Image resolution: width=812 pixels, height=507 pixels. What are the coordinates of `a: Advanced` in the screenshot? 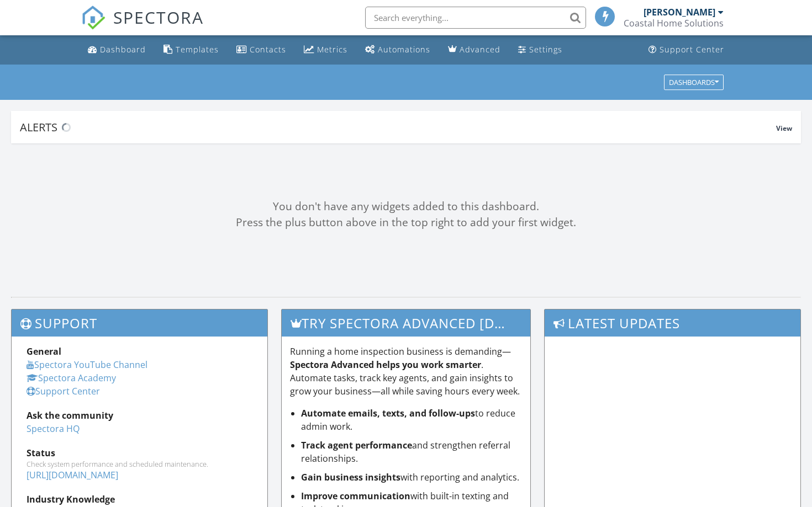 It's located at (474, 50).